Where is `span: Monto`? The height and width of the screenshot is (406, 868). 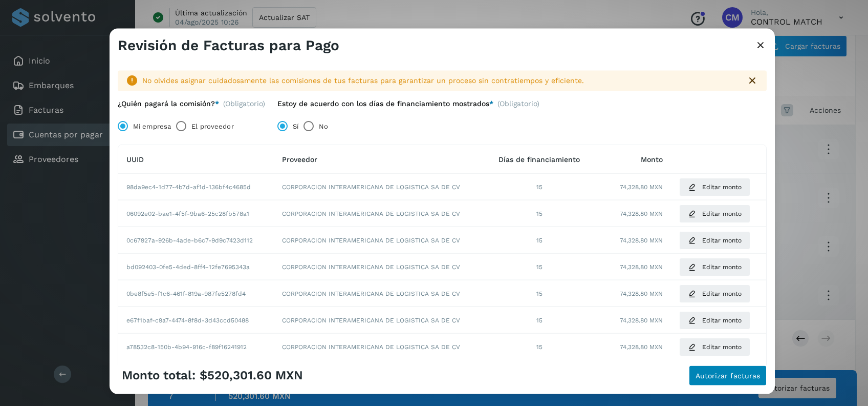
span: Monto is located at coordinates (651, 159).